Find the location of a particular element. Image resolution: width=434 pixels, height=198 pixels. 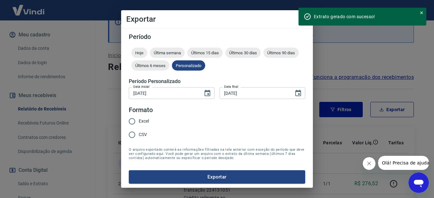

div: Últimos 90 dias is located at coordinates (281, 53).